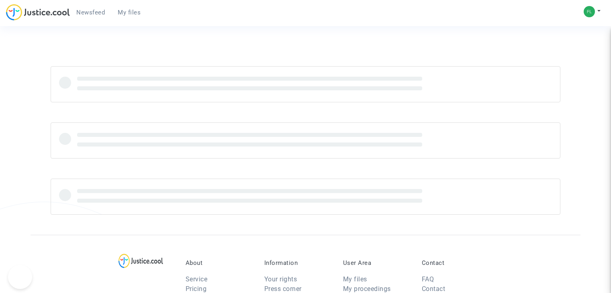 This screenshot has height=293, width=611. What do you see at coordinates (589, 12) in the screenshot?
I see `img: 27626d57a3ba4a5b969f53e3f2c8e71c` at bounding box center [589, 12].